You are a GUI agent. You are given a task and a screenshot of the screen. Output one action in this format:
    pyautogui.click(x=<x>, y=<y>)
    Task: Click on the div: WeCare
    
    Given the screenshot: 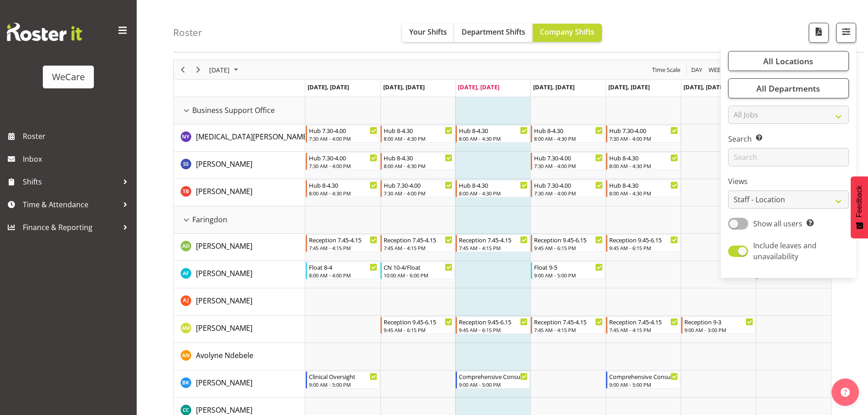 What is the action you would take?
    pyautogui.click(x=68, y=77)
    